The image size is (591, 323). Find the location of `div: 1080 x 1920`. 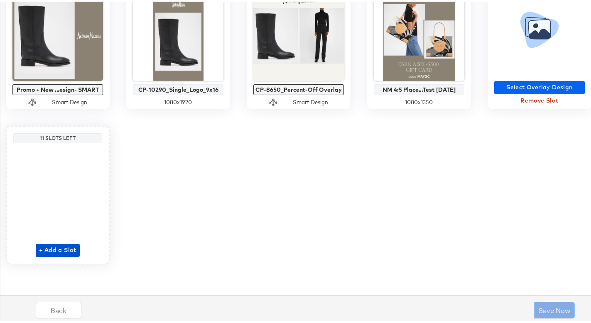

div: 1080 x 1920 is located at coordinates (178, 100).